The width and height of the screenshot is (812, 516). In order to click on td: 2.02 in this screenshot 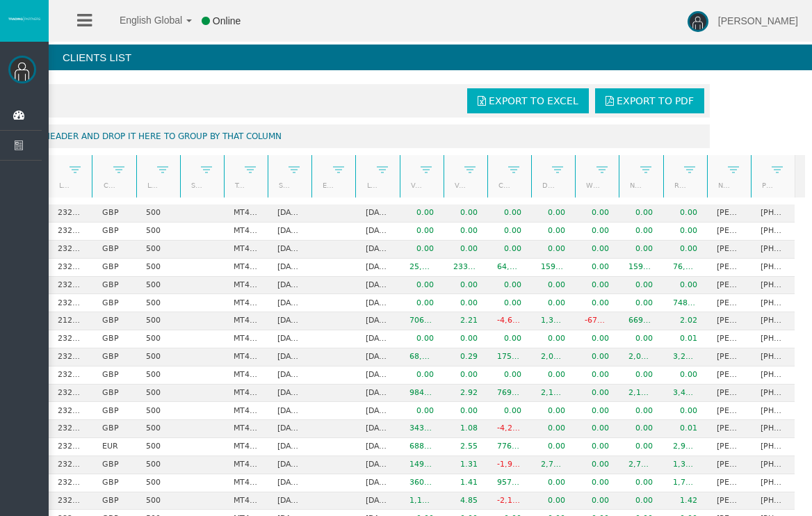, I will do `click(685, 322)`.